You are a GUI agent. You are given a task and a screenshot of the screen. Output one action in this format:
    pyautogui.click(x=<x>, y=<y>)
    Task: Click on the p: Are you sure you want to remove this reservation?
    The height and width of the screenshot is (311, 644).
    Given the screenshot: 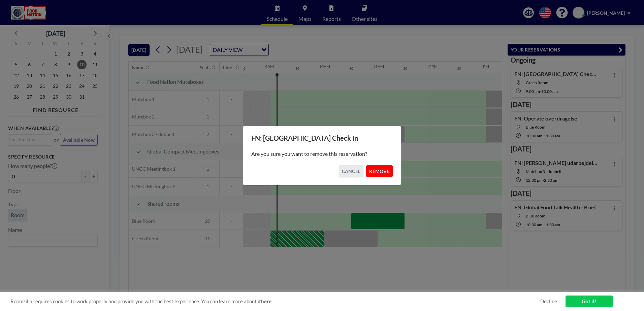 What is the action you would take?
    pyautogui.click(x=322, y=154)
    